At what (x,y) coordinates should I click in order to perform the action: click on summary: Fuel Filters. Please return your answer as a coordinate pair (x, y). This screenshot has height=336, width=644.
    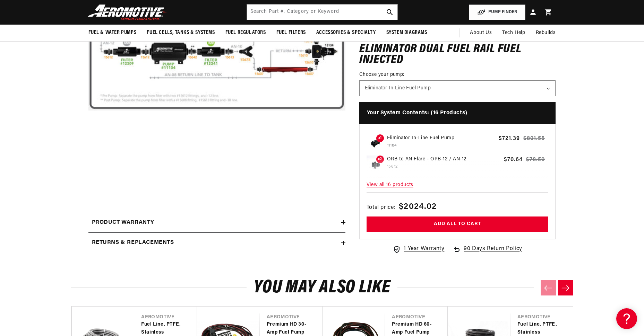
    Looking at the image, I should click on (291, 33).